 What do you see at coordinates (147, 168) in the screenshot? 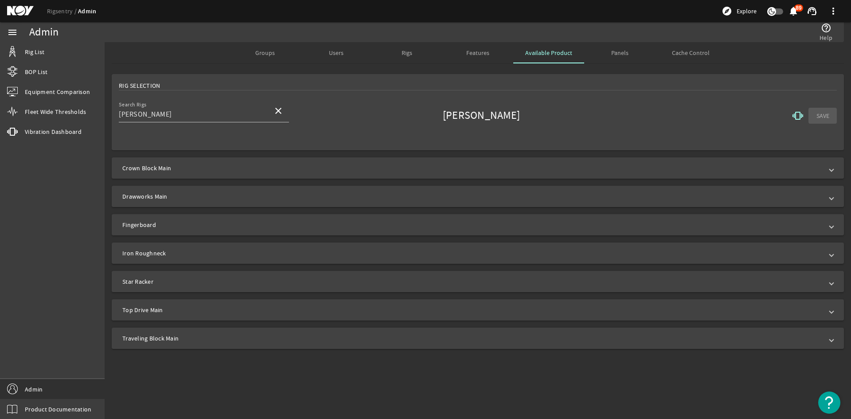
I see `span: Crown Block Main` at bounding box center [147, 168].